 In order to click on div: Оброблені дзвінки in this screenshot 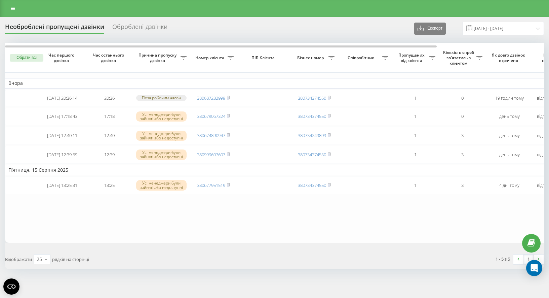, I will do `click(140, 28)`.